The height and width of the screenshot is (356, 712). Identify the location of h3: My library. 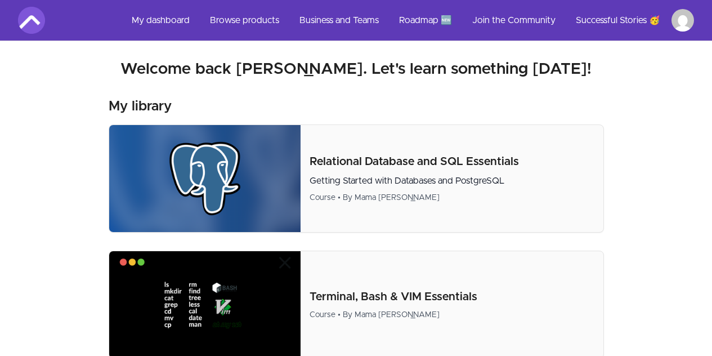
(140, 106).